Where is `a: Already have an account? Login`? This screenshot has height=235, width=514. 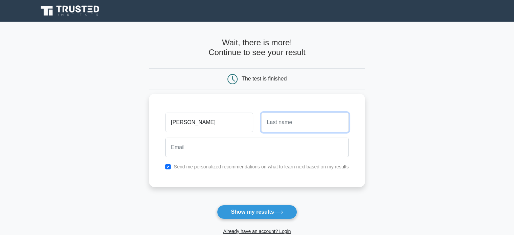 a: Already have an account? Login is located at coordinates (257, 231).